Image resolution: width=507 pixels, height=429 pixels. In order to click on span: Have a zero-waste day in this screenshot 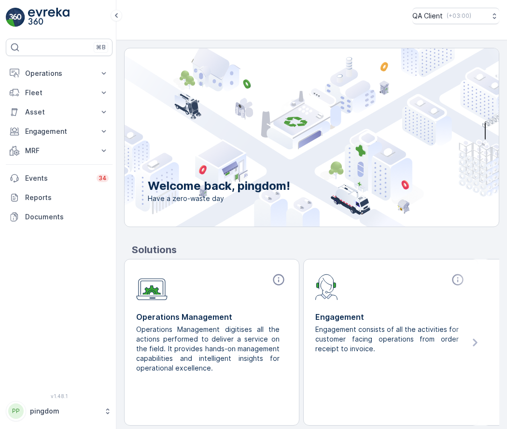, I will do `click(219, 199)`.